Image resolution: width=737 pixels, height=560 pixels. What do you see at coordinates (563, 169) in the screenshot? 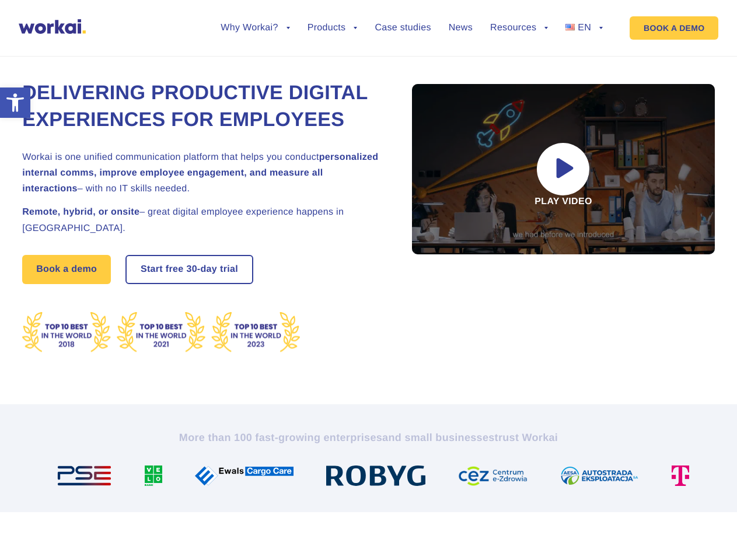
I see `div: Play video` at bounding box center [563, 169].